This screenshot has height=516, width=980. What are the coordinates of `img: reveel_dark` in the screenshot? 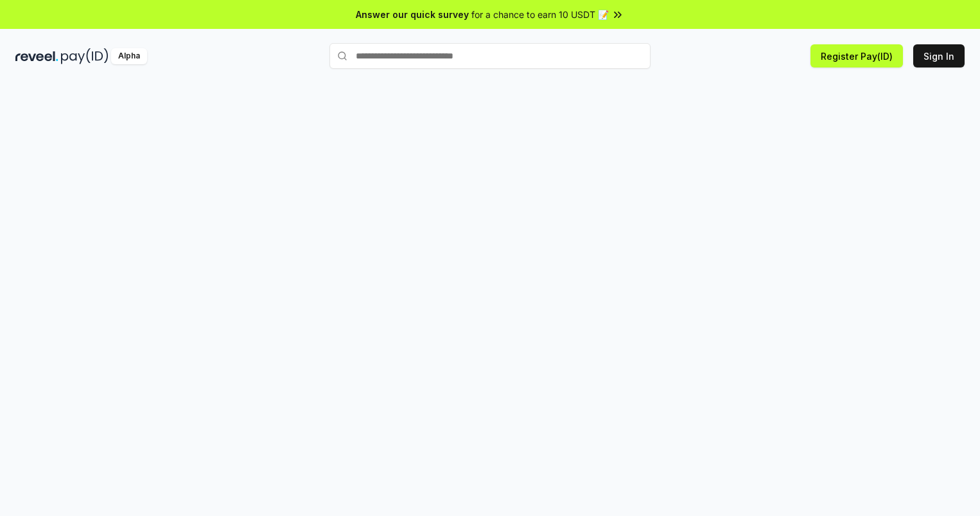 It's located at (36, 55).